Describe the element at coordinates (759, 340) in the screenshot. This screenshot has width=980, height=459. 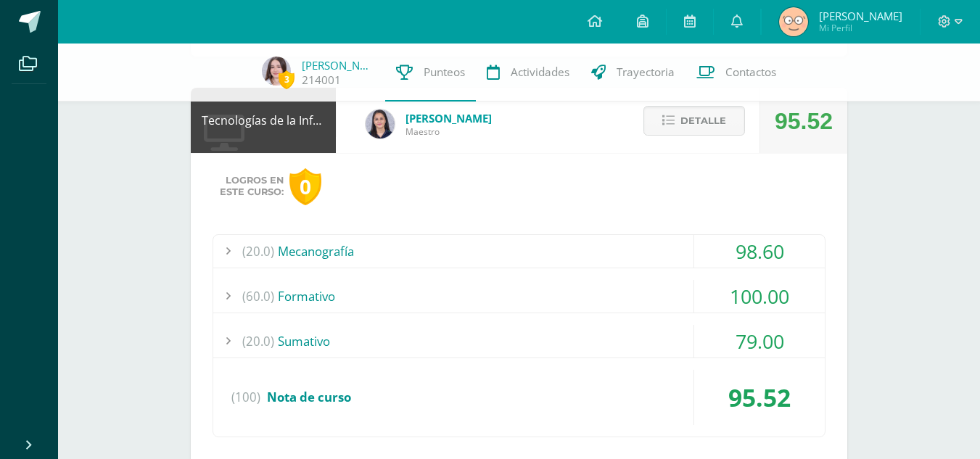
I see `div: 79.00` at that location.